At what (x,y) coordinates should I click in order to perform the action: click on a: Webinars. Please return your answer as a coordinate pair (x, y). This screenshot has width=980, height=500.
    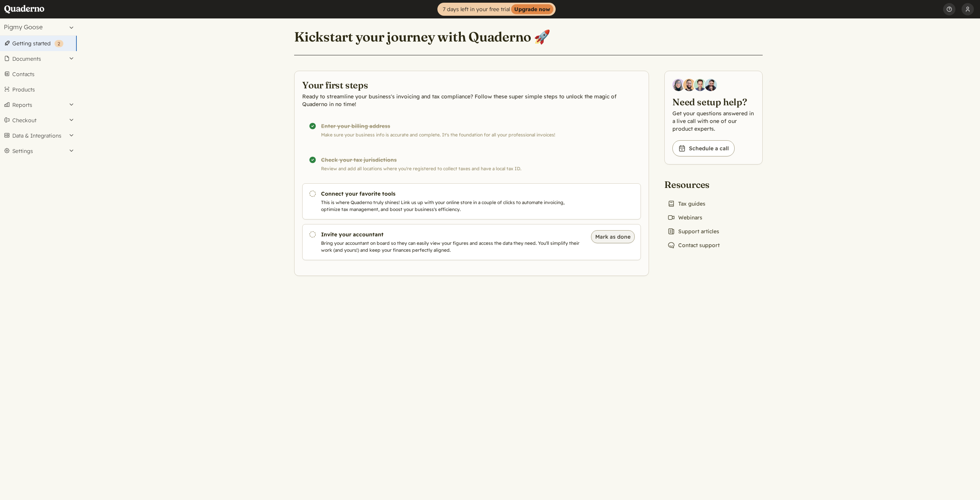
    Looking at the image, I should click on (685, 218).